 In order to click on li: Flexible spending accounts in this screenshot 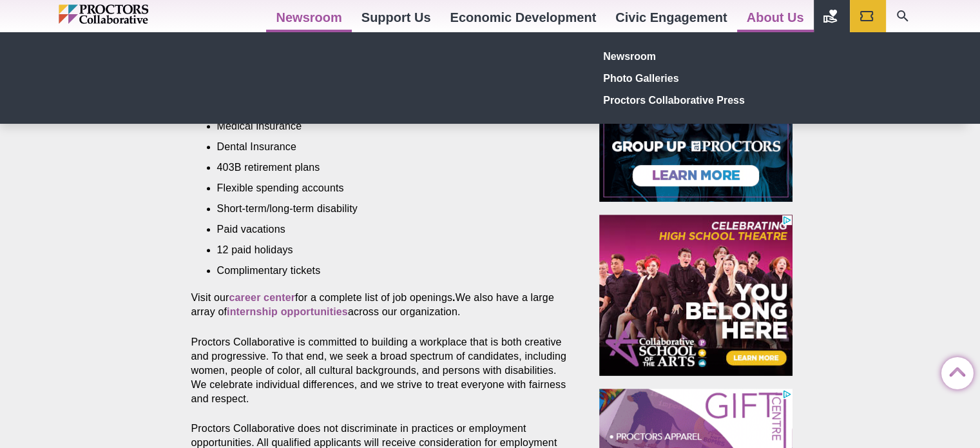, I will do `click(384, 188)`.